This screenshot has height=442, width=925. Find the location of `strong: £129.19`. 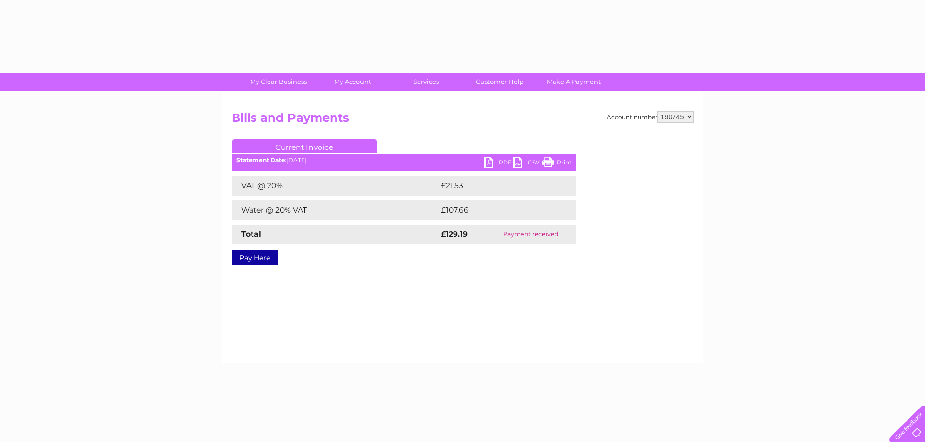

strong: £129.19 is located at coordinates (454, 234).